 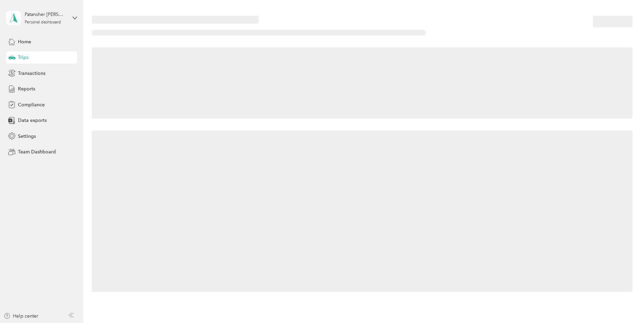 What do you see at coordinates (21, 316) in the screenshot?
I see `div: Help center` at bounding box center [21, 316].